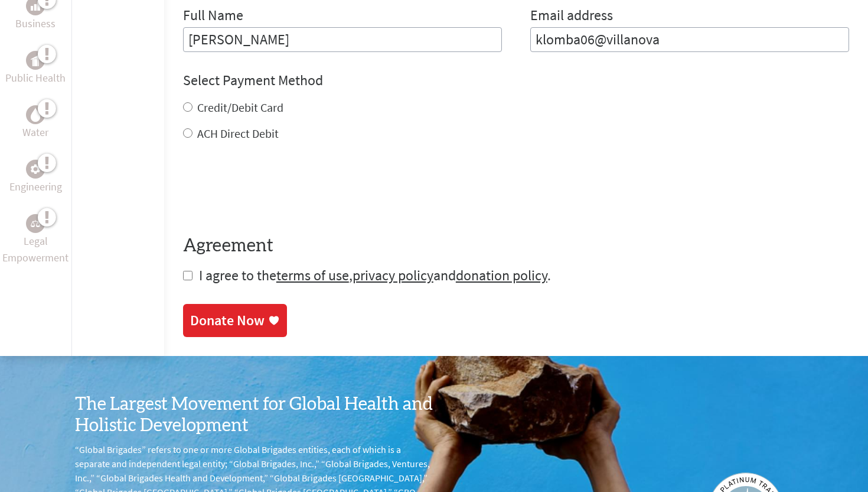 The image size is (868, 492). Describe the element at coordinates (35, 169) in the screenshot. I see `img: Engineering` at that location.